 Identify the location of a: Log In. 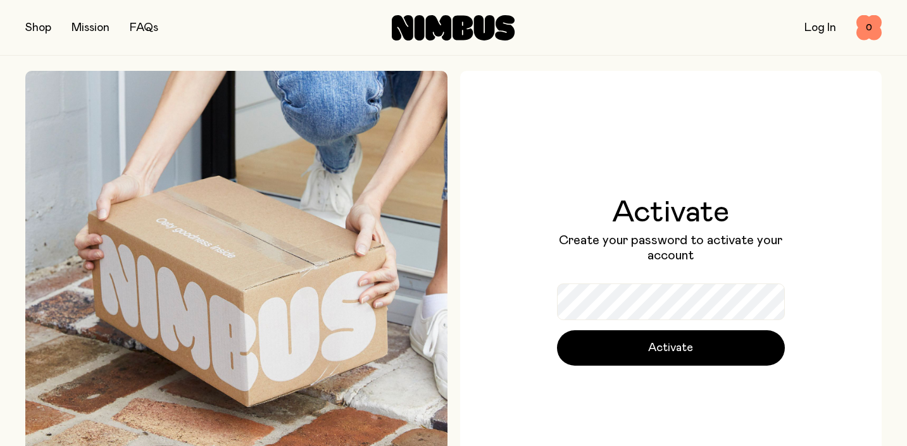
(820, 28).